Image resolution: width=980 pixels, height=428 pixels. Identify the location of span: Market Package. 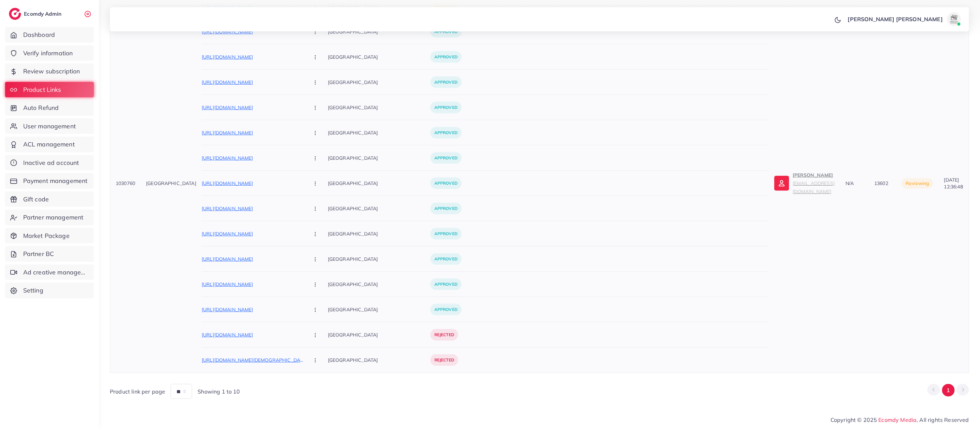
(46, 236).